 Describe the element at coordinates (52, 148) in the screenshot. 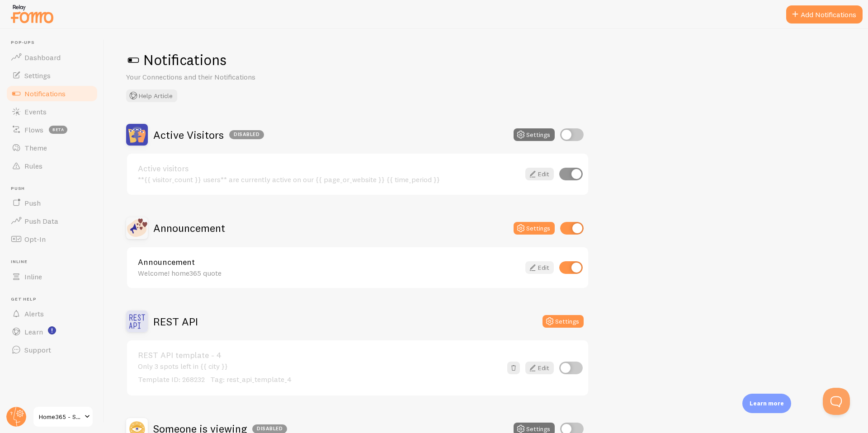

I see `a: Theme` at that location.